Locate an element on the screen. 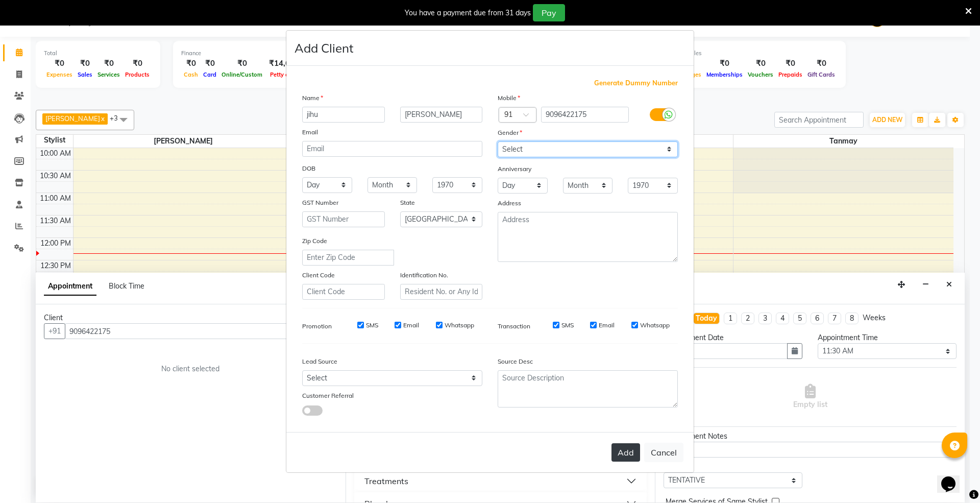 The image size is (980, 503). label: State is located at coordinates (407, 202).